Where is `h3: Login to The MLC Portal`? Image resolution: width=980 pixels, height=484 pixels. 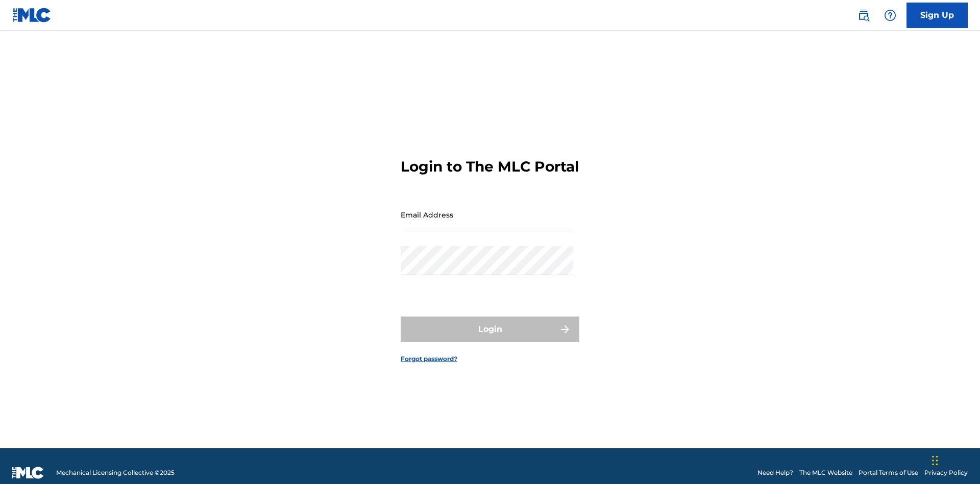 h3: Login to The MLC Portal is located at coordinates (489, 167).